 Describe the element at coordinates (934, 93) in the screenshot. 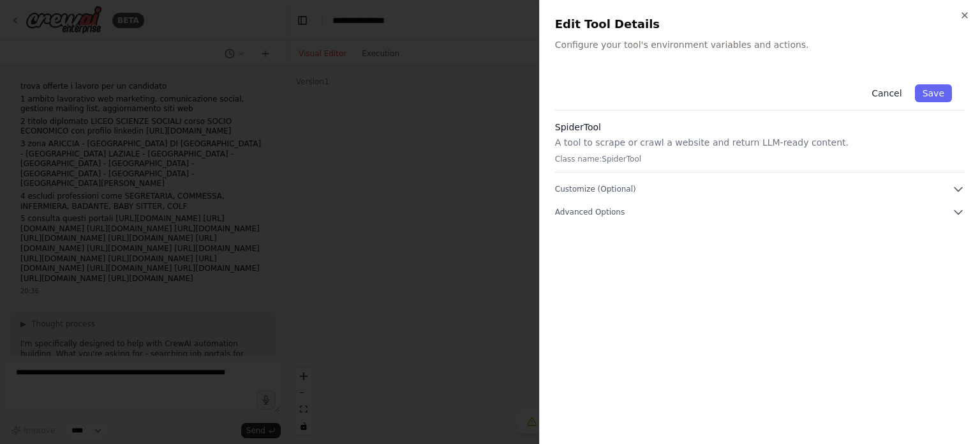

I see `button: Save` at that location.